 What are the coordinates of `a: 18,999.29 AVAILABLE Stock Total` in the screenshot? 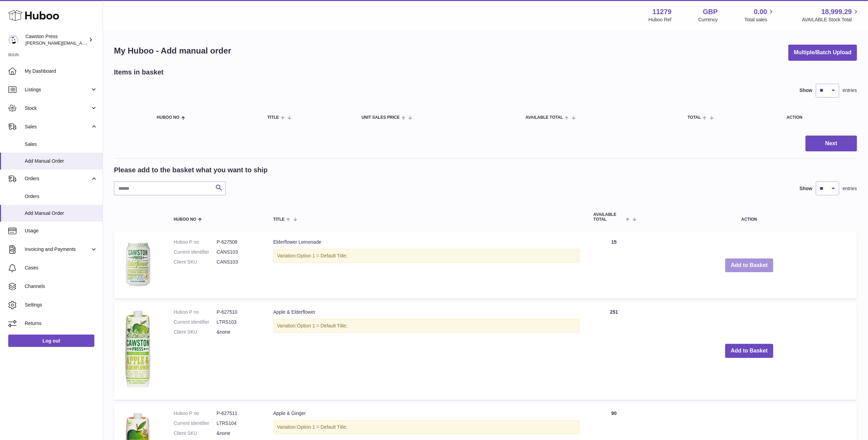 It's located at (831, 15).